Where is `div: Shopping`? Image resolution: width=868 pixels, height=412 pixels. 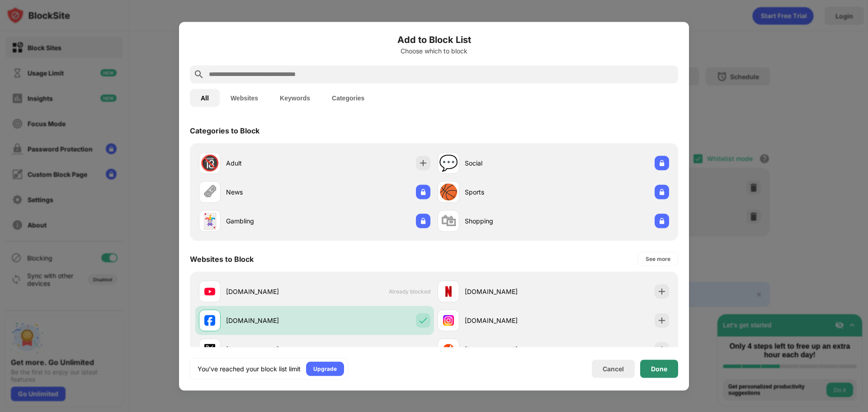 div: Shopping is located at coordinates (509, 221).